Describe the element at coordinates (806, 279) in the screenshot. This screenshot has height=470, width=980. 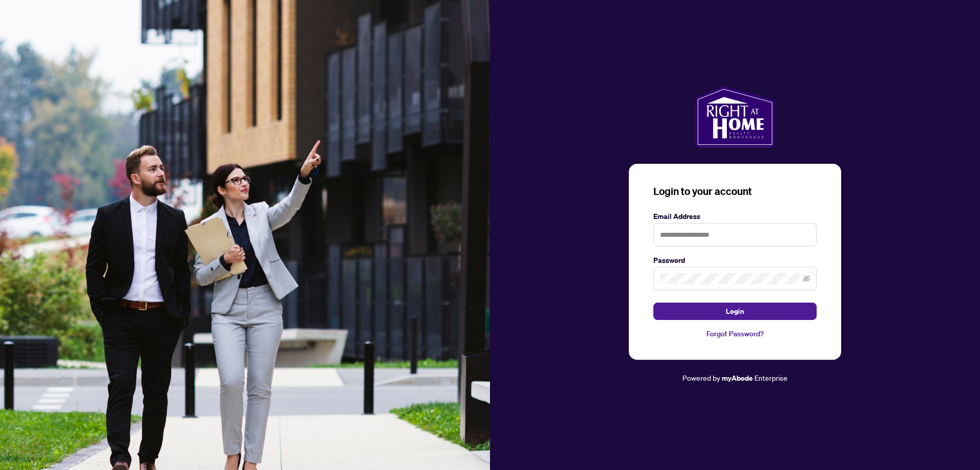
I see `span: eye-invisible` at that location.